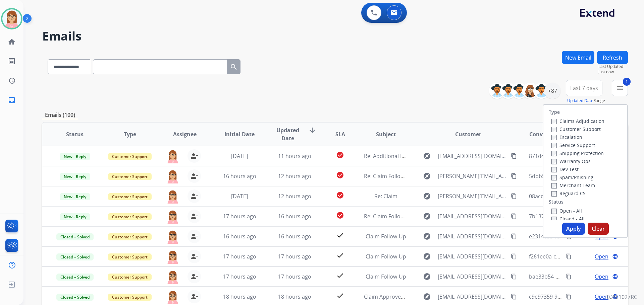  I want to click on input: Escalation, so click(554, 138).